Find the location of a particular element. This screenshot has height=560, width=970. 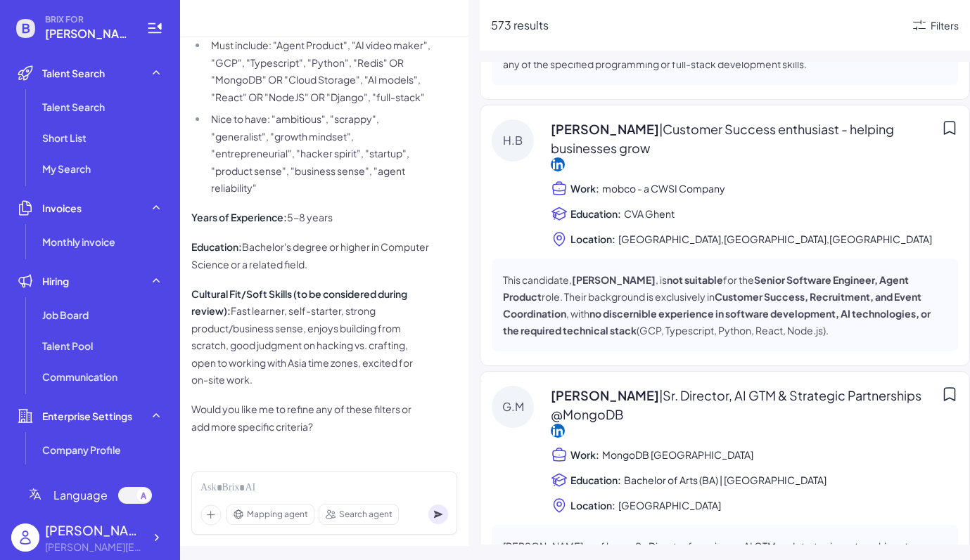

p: Bachelor's degree or higher in Computer Science or a related field. is located at coordinates (311, 256).